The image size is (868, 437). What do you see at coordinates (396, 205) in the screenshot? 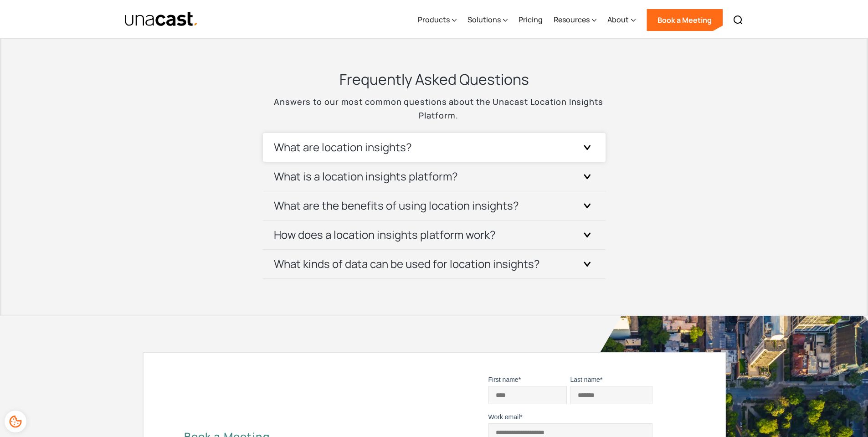
I see `h3: What are the benefits of using location insights?` at bounding box center [396, 205].